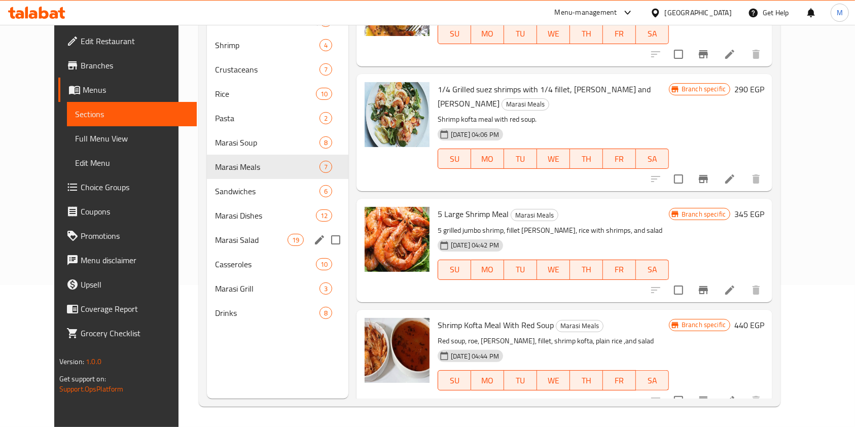 This screenshot has height=427, width=855. Describe the element at coordinates (586, 13) in the screenshot. I see `div: Menu-management` at that location.